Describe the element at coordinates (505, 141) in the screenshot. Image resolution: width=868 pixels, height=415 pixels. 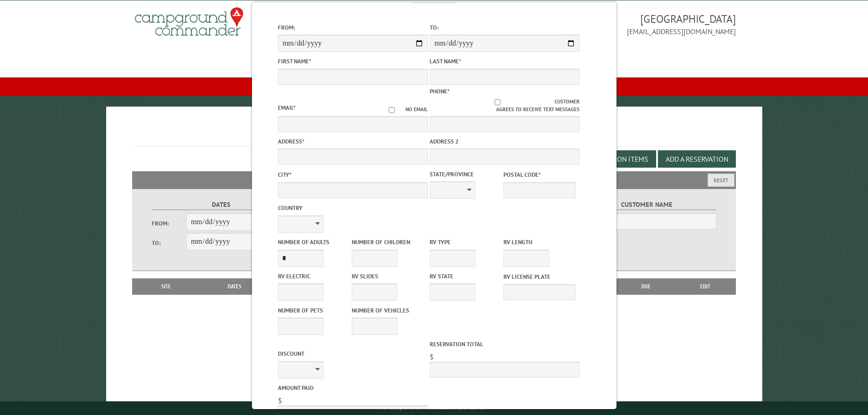
I see `label: Address 2` at that location.